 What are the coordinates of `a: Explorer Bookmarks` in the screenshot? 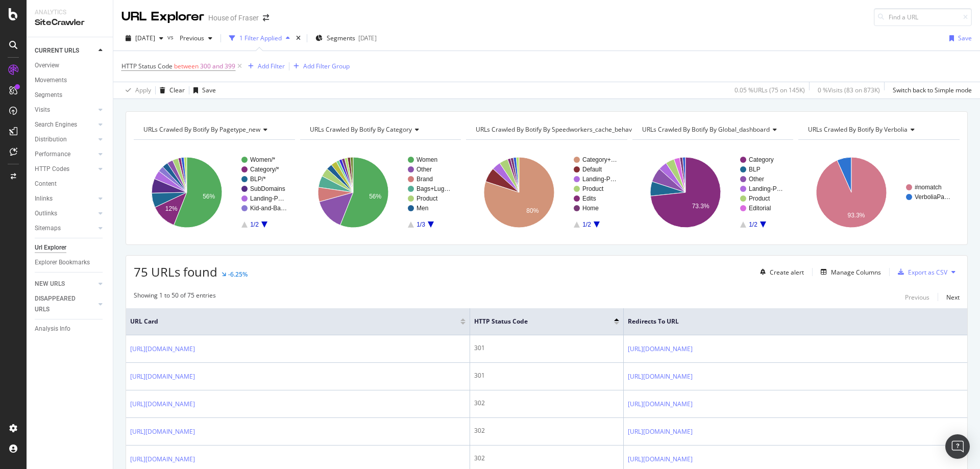 It's located at (70, 262).